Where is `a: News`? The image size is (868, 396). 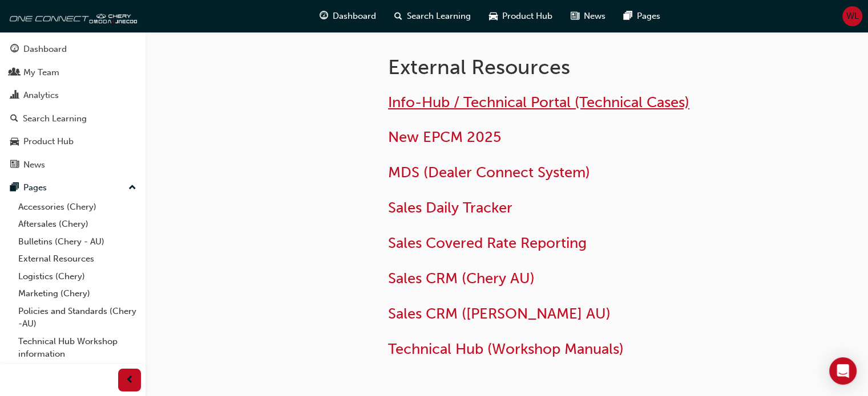
a: News is located at coordinates (73, 165).